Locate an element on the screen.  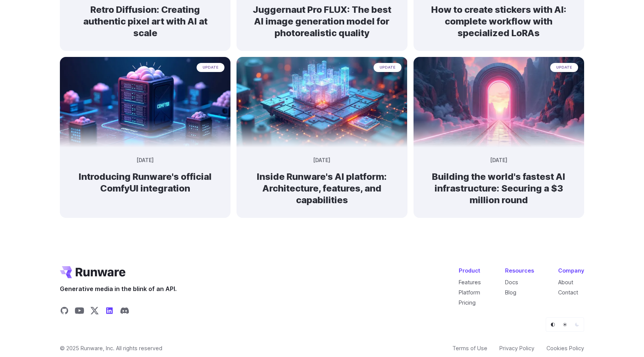
a: Share on YouTube is located at coordinates (80, 311).